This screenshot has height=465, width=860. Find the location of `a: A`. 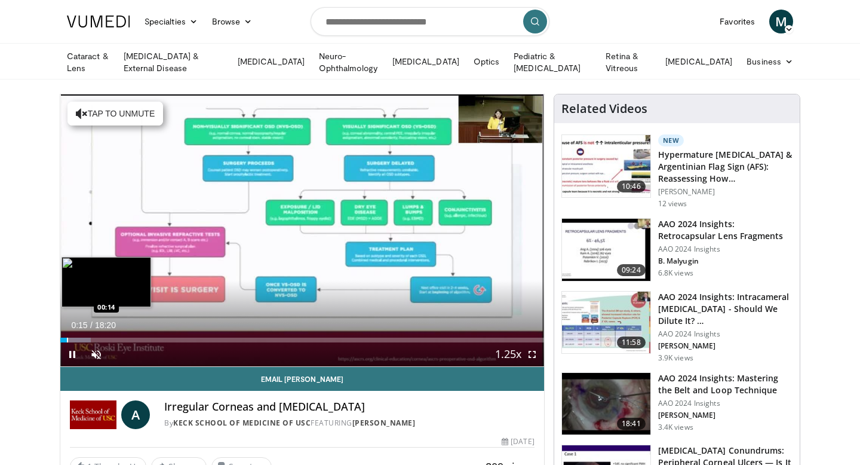

a: A is located at coordinates (136, 414).